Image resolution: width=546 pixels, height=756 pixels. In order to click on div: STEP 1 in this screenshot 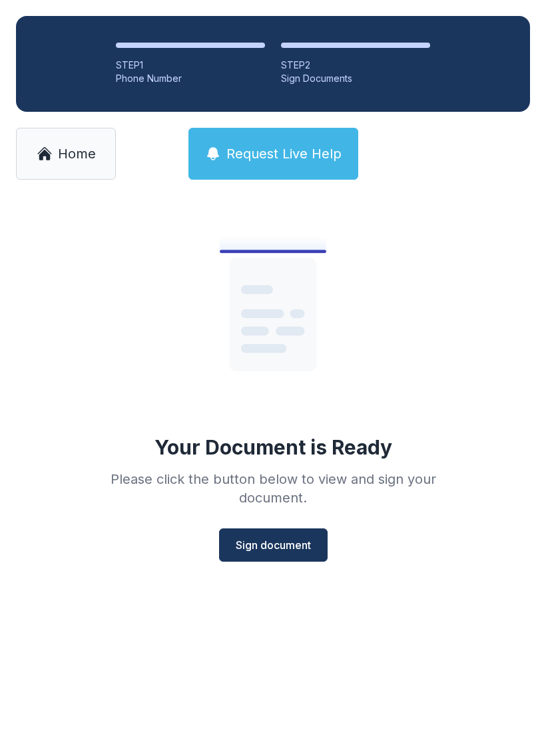, I will do `click(191, 65)`.